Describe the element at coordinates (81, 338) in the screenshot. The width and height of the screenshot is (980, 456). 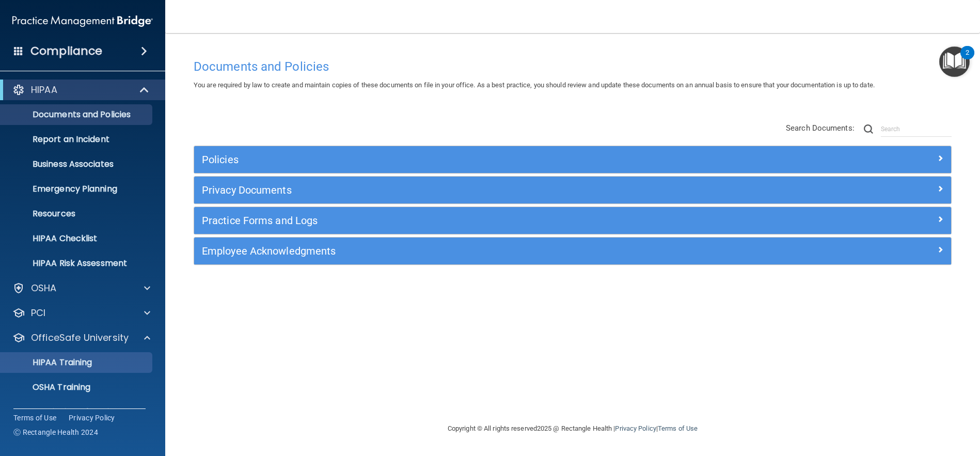
I see `a: OfficeSafe University` at that location.